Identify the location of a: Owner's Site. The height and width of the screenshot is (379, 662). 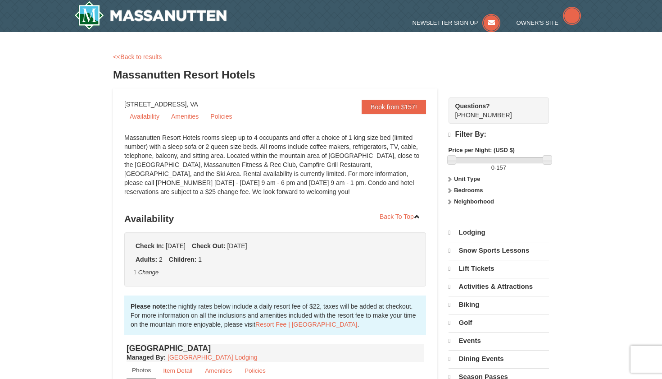
(549, 23).